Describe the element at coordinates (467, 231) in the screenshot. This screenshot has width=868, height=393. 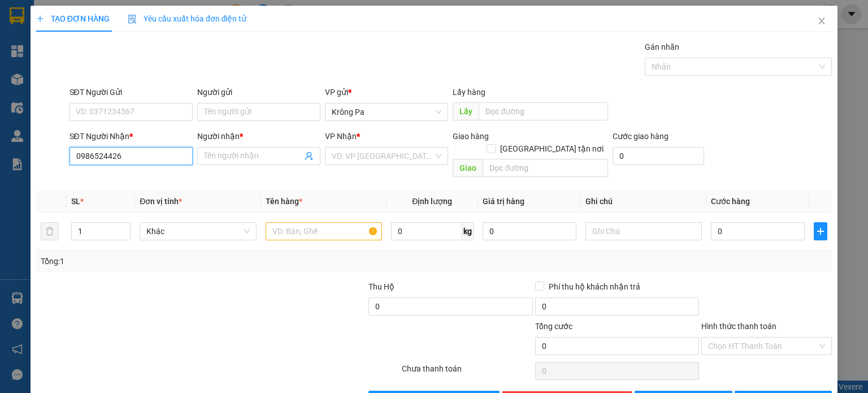
I see `span: kg` at that location.